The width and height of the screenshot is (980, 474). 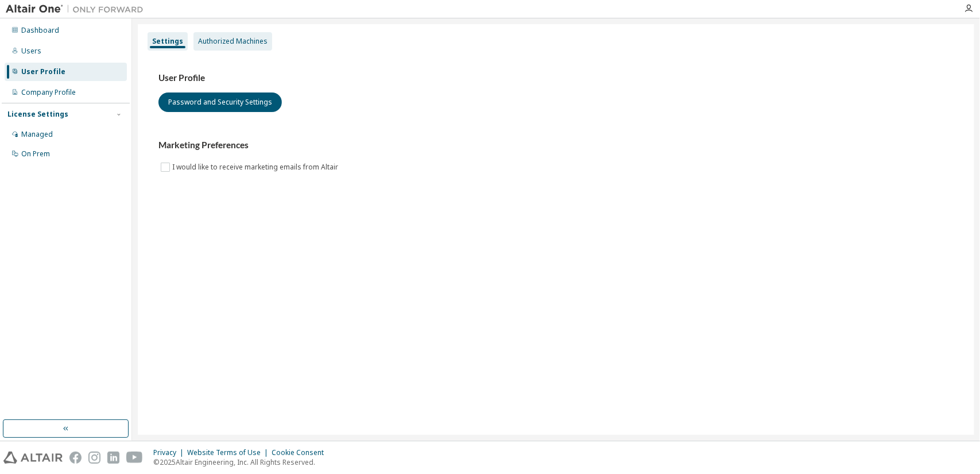 What do you see at coordinates (555, 145) in the screenshot?
I see `h3: Marketing Preferences` at bounding box center [555, 145].